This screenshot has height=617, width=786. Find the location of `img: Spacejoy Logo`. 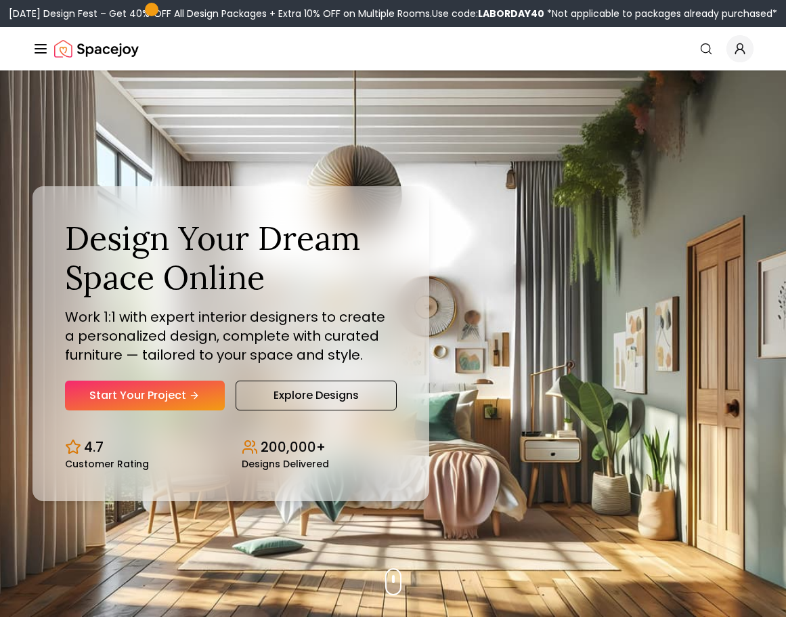

img: Spacejoy Logo is located at coordinates (96, 49).